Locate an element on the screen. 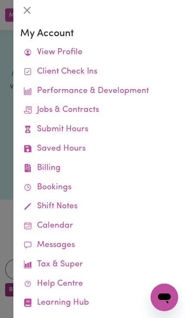  a: Client Check Ins is located at coordinates (99, 72).